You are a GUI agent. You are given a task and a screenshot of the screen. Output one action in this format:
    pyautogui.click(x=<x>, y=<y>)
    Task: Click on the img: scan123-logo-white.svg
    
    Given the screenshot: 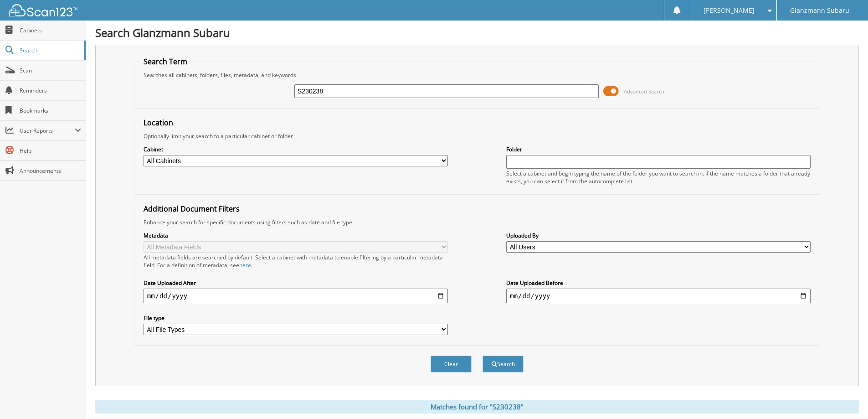 What is the action you would take?
    pyautogui.click(x=44, y=10)
    